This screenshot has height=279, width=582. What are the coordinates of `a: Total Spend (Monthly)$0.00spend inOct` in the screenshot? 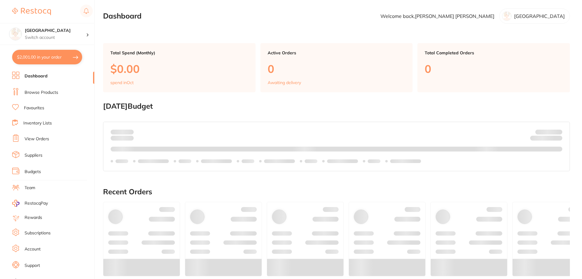 It's located at (179, 68).